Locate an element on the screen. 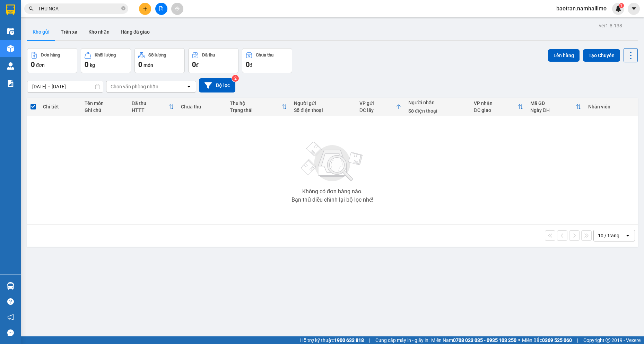 This screenshot has height=344, width=644. strong: 0708 023 035 - 0935 103 250 is located at coordinates (484, 340).